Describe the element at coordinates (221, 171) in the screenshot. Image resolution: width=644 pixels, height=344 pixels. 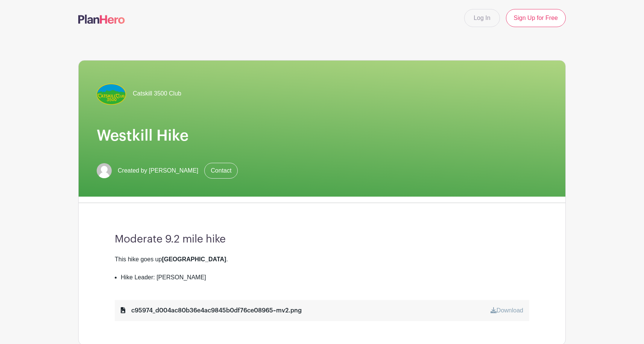
I see `a: Contact` at that location.